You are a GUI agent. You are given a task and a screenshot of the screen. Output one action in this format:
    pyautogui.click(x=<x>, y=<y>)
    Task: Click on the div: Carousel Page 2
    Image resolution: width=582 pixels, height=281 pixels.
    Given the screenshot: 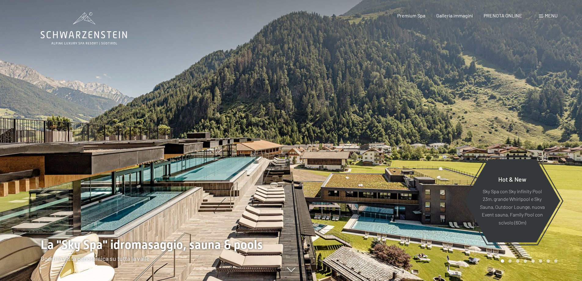 What is the action you would take?
    pyautogui.click(x=510, y=261)
    